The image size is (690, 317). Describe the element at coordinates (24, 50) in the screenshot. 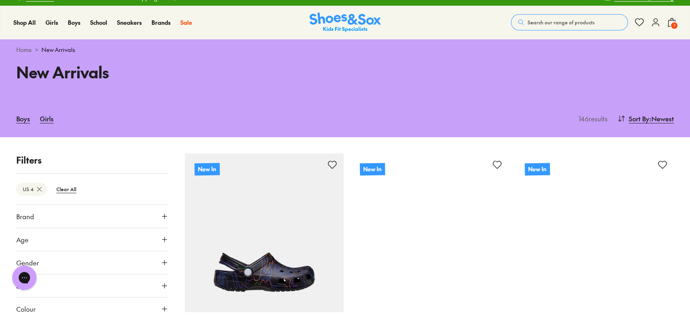

I see `a: Home` at that location.